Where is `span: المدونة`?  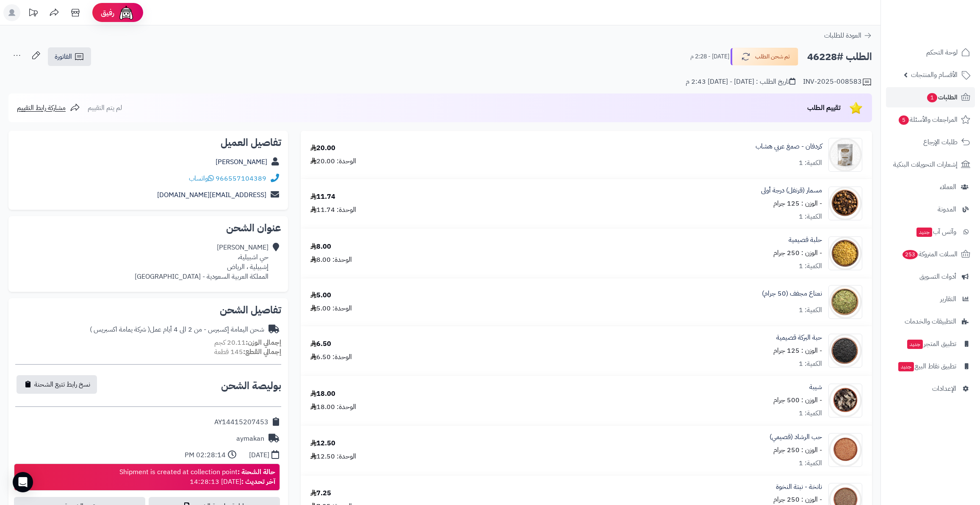 span: المدونة is located at coordinates (947, 210).